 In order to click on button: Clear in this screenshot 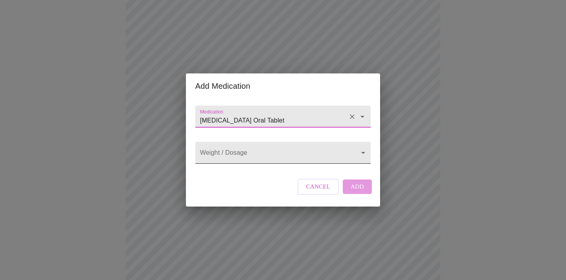, I will do `click(352, 117)`.